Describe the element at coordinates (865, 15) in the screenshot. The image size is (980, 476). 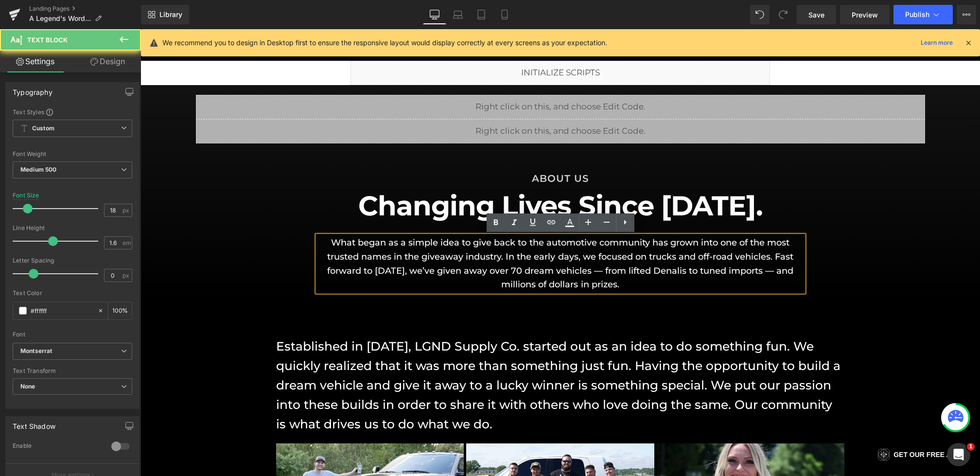
I see `span: Preview` at that location.